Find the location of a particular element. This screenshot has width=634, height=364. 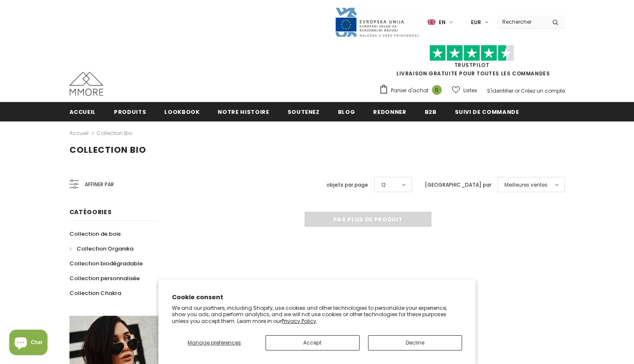

a: B2B is located at coordinates (430, 111).